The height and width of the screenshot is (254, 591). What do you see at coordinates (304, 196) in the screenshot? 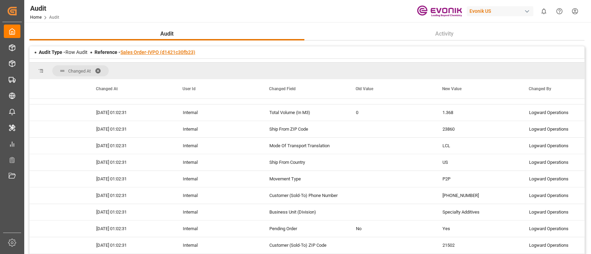
I see `div: Customer (Sold-To) Phone Number` at bounding box center [304, 196].